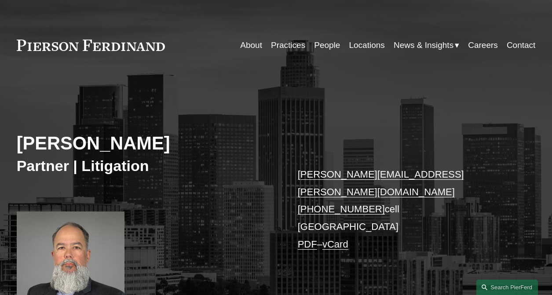 The image size is (552, 295). I want to click on a: Locations, so click(366, 45).